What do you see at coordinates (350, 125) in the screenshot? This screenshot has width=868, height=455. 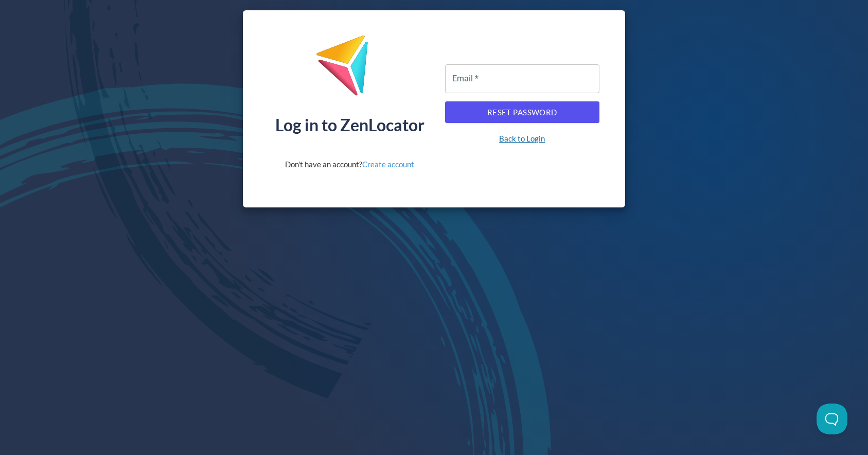 I see `div: Log in to ZenLocator` at bounding box center [350, 125].